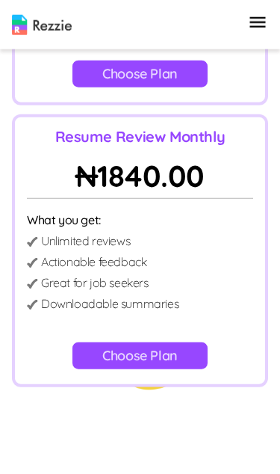 This screenshot has width=280, height=474. Describe the element at coordinates (95, 283) in the screenshot. I see `p: Great for job seekers` at that location.